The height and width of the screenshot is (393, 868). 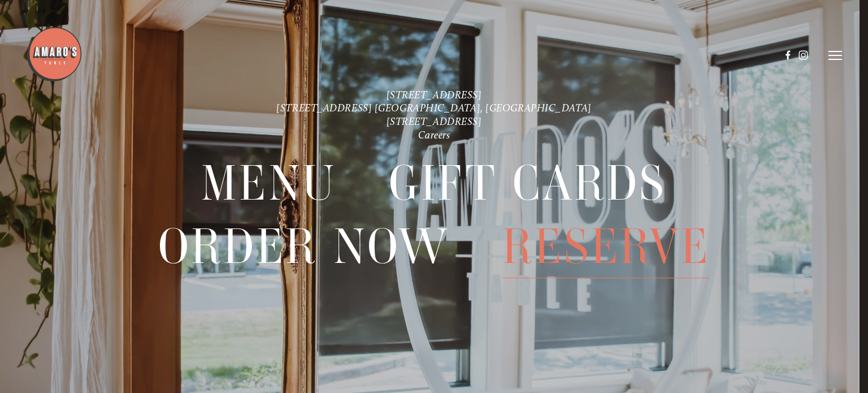 I want to click on a: Gift Cards, so click(x=528, y=183).